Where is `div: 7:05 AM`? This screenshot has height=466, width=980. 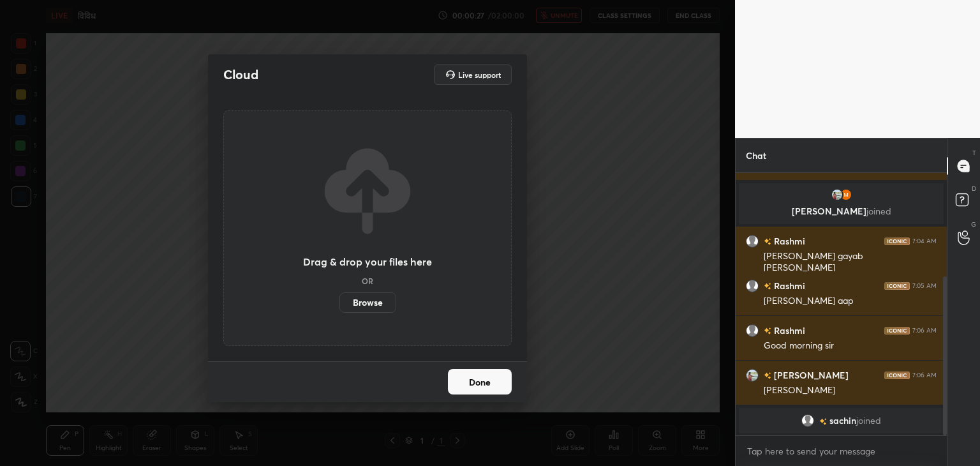
div: 7:05 AM is located at coordinates (925, 286).